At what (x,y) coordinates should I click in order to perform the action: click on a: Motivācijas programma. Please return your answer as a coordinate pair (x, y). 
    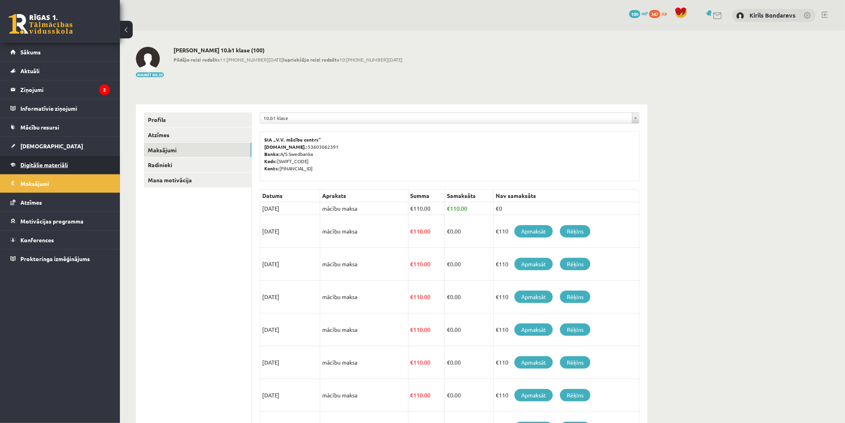
    Looking at the image, I should click on (60, 221).